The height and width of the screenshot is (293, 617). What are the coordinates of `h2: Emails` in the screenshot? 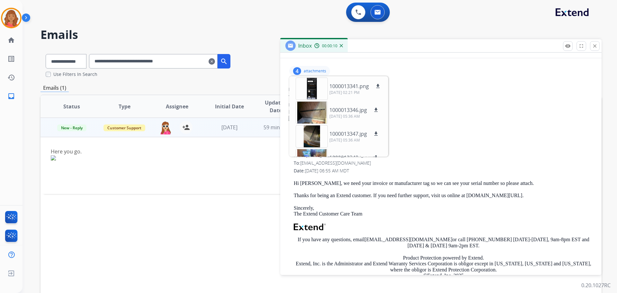 It's located at (321, 35).